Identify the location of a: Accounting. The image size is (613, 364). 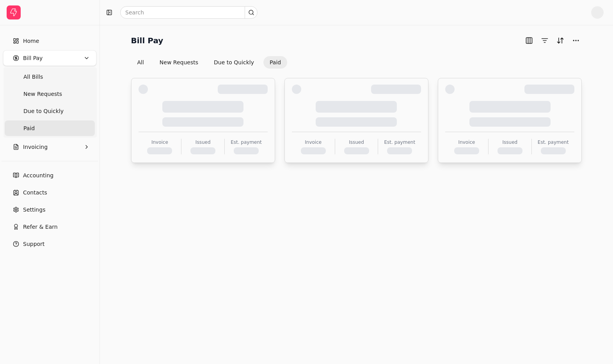
(50, 175).